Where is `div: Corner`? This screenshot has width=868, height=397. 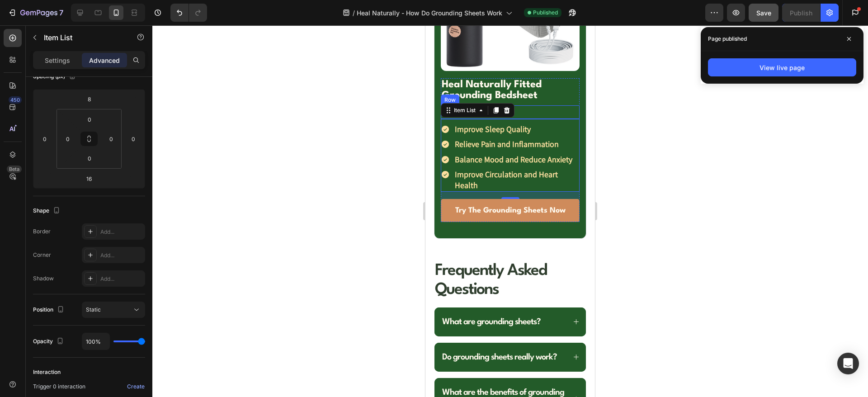
div: Corner is located at coordinates (42, 255).